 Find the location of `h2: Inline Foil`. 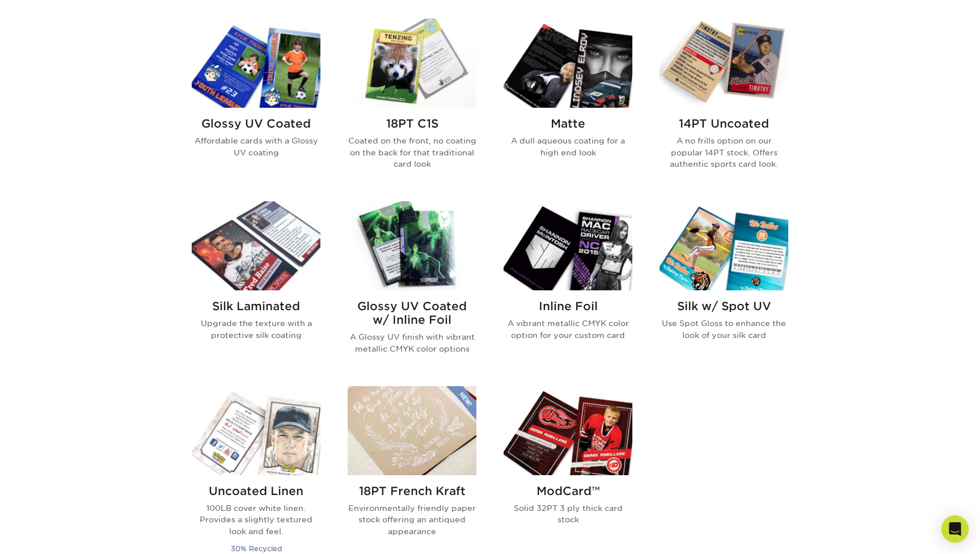

h2: Inline Foil is located at coordinates (568, 306).